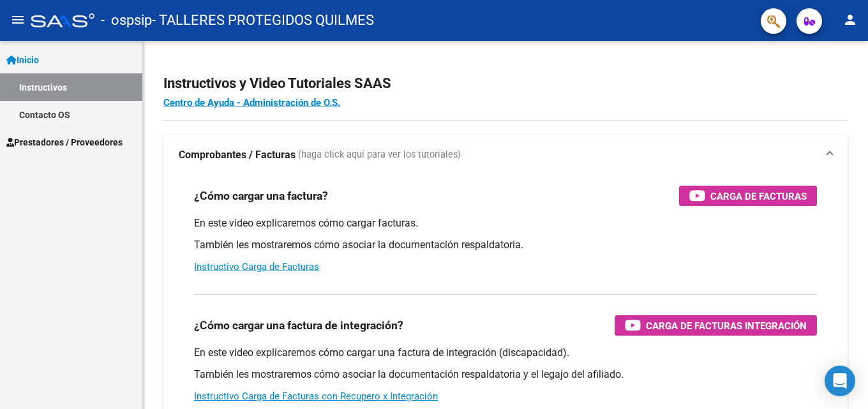 Image resolution: width=868 pixels, height=409 pixels. What do you see at coordinates (506, 155) in the screenshot?
I see `mat-expansion-panel-header: Comprobantes / Facturas (haga click aquí para ver los tutoriales)` at bounding box center [506, 155].